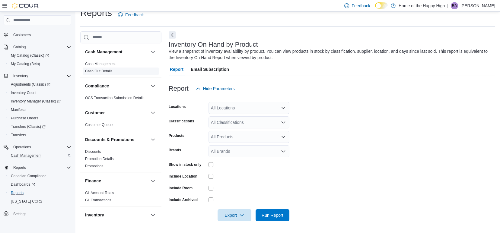  Describe the element at coordinates (153, 86) in the screenshot. I see `button: Compliance` at that location.